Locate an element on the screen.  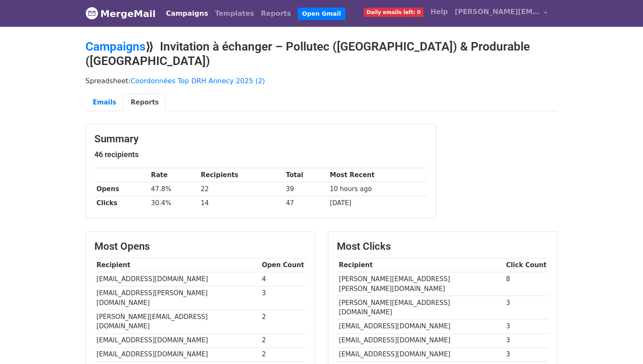
a: Open Gmail is located at coordinates (321, 13).